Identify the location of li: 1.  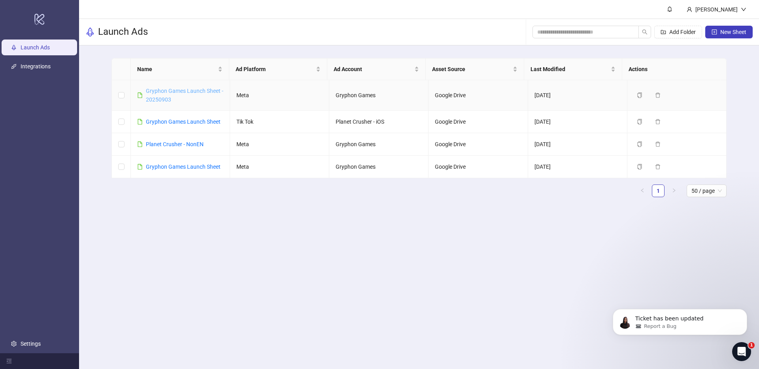
(659, 191).